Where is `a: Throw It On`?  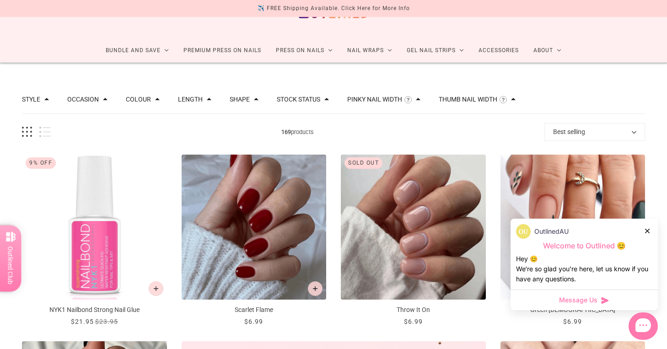 a: Throw It On is located at coordinates (413, 241).